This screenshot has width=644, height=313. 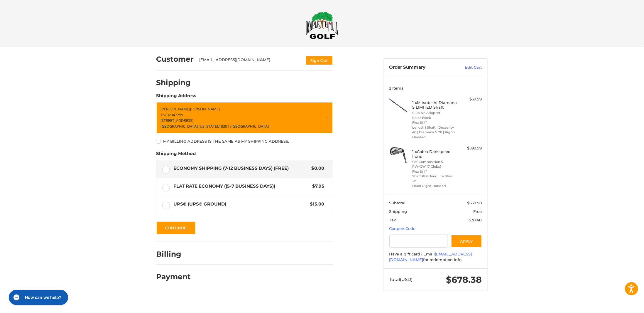 What do you see at coordinates (435, 179) in the screenshot?
I see `li: Shaft KBS Tour Lite Steel +1"` at bounding box center [435, 179].